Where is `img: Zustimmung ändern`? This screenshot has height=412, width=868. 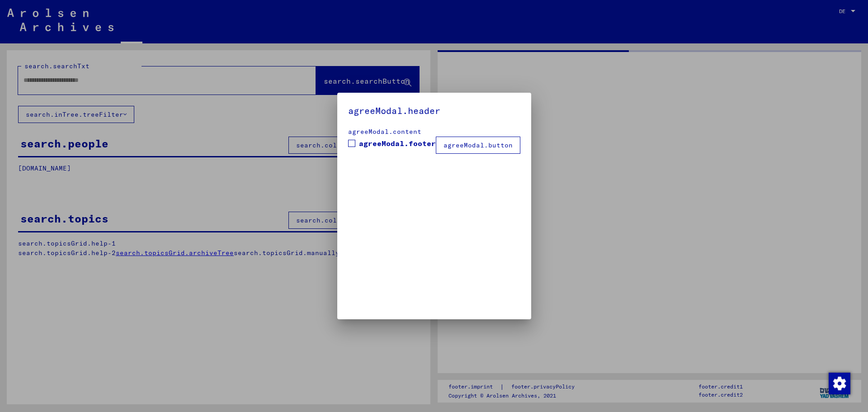 img: Zustimmung ändern is located at coordinates (839, 383).